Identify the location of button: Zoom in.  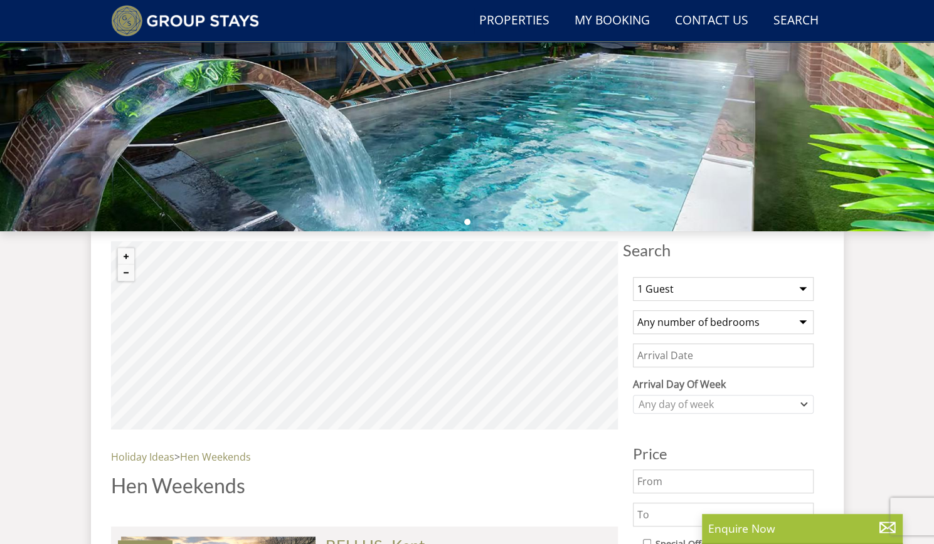
(126, 256).